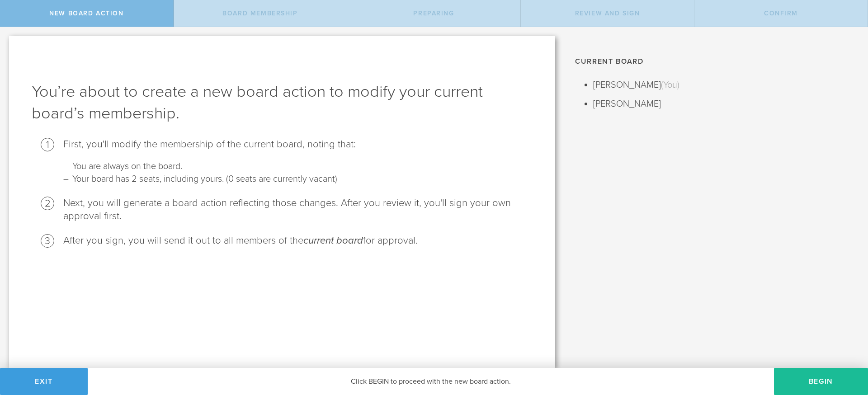  Describe the element at coordinates (44, 382) in the screenshot. I see `span: Exit` at that location.